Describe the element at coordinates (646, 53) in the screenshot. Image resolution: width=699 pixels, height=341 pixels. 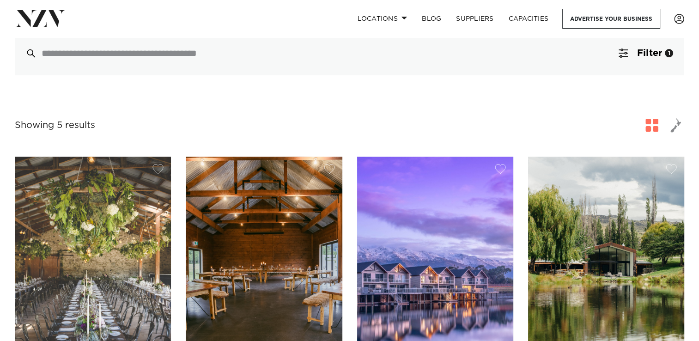
I see `button: Filter1` at that location.